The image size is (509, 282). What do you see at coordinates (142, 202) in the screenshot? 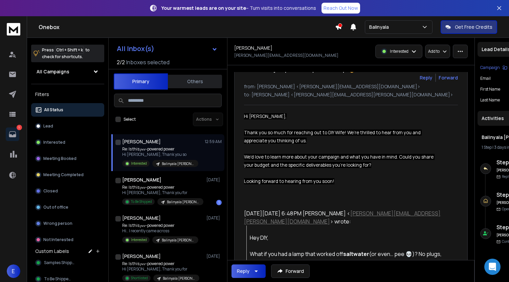
I see `p: To Be Shipped` at bounding box center [142, 202].